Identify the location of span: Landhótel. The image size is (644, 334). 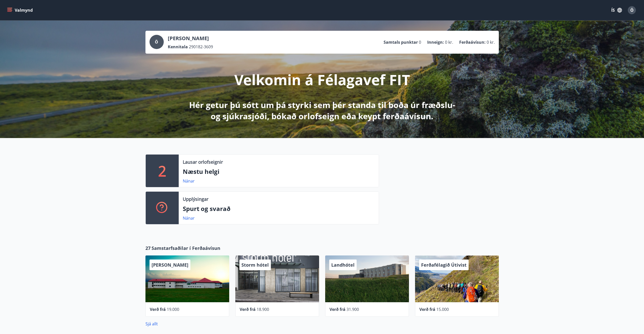
(343, 265).